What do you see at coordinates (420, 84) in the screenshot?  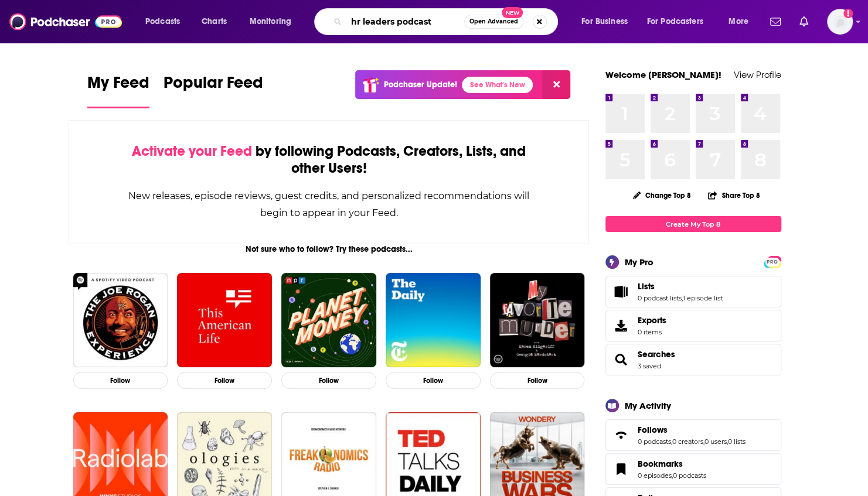 I see `p: Podchaser Update!` at bounding box center [420, 84].